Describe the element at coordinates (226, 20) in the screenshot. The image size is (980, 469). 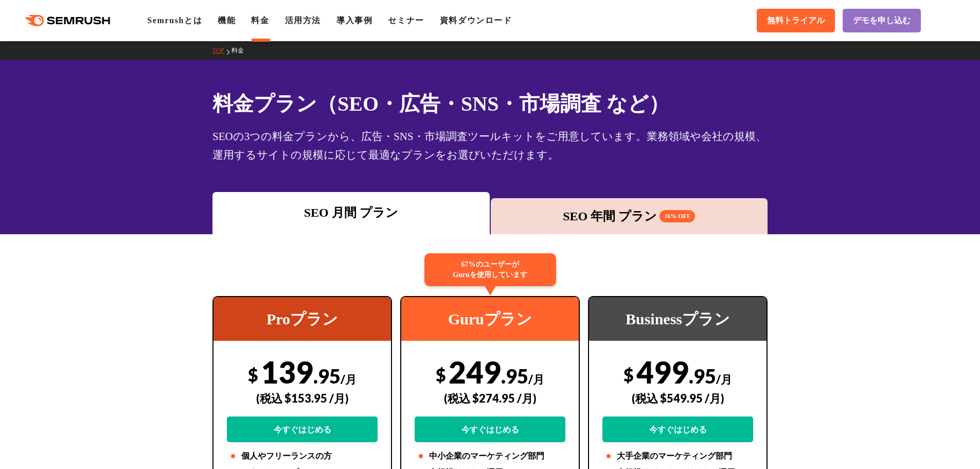
I see `a: 機能` at that location.